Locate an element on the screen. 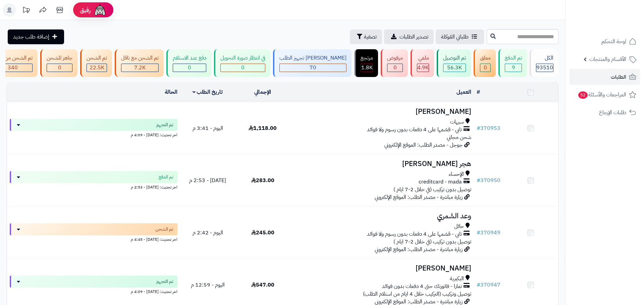 The image size is (644, 305). span: الطلبات is located at coordinates (618, 77).